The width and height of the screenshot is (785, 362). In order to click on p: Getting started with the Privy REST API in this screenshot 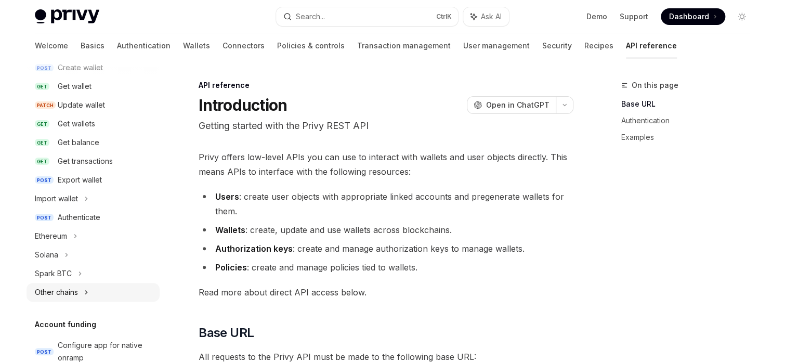, I will do `click(386, 126)`.